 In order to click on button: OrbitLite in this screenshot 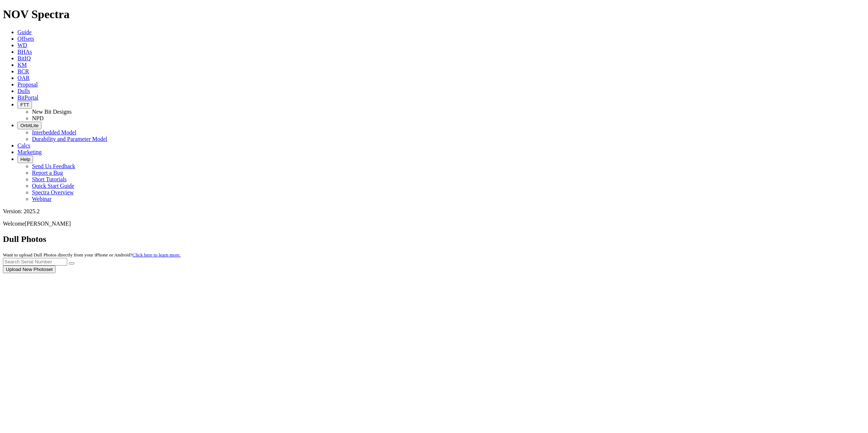, I will do `click(29, 126)`.